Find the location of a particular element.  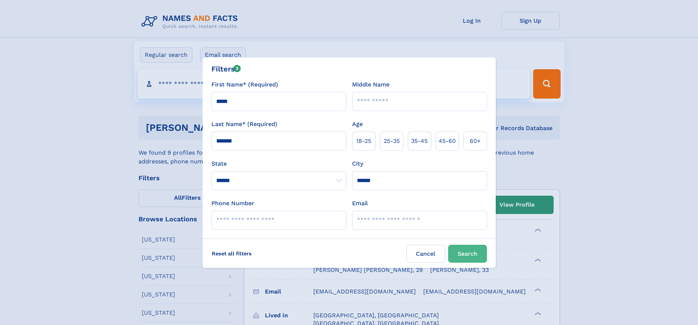

label: State is located at coordinates (279, 164).